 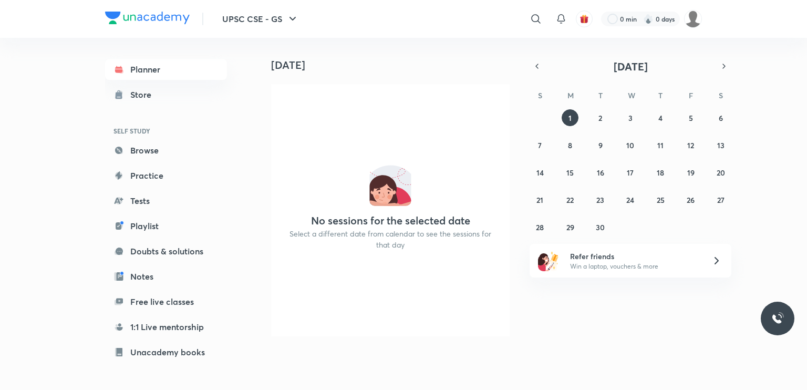 What do you see at coordinates (570, 172) in the screenshot?
I see `button: September 15, 2025` at bounding box center [570, 172].